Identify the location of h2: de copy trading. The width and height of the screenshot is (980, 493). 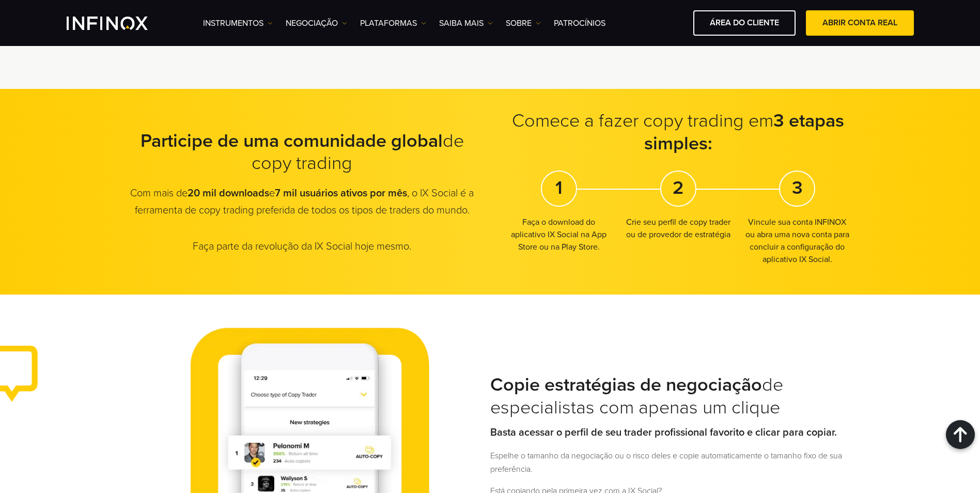
(302, 152).